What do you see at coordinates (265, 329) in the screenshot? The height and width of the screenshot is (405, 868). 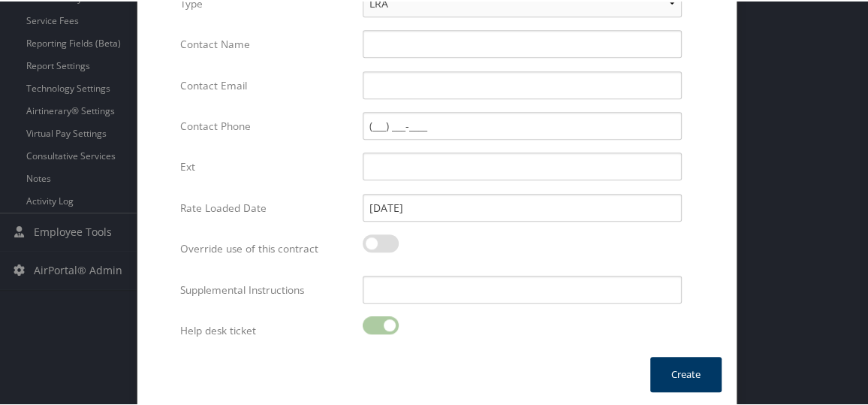 I see `label: Help desk ticket` at bounding box center [265, 329].